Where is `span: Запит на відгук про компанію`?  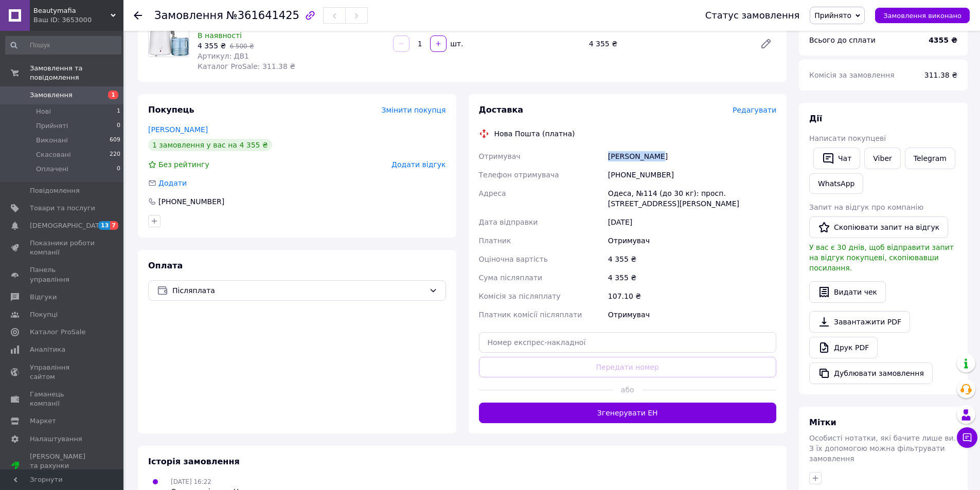 span: Запит на відгук про компанію is located at coordinates (866, 207).